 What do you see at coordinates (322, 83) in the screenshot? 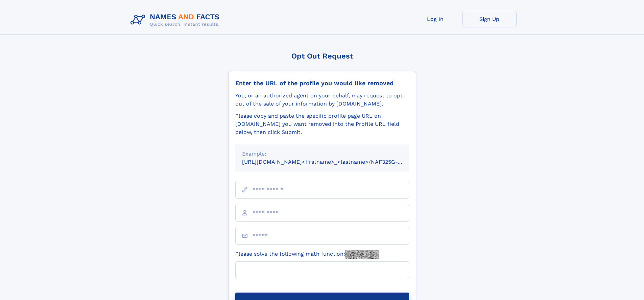
I see `div: Enter the URL of the profile you would like removed` at bounding box center [322, 83].